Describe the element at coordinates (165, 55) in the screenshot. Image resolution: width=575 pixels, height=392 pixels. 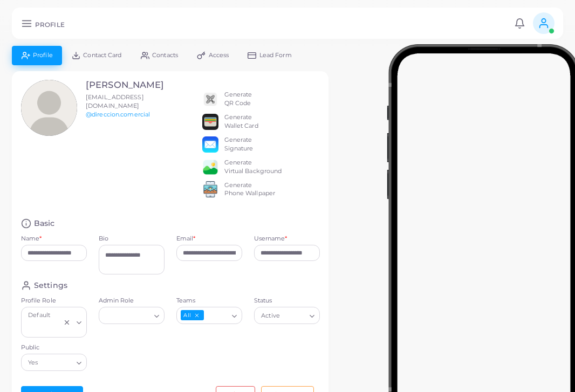
I see `span: Contacts` at that location.